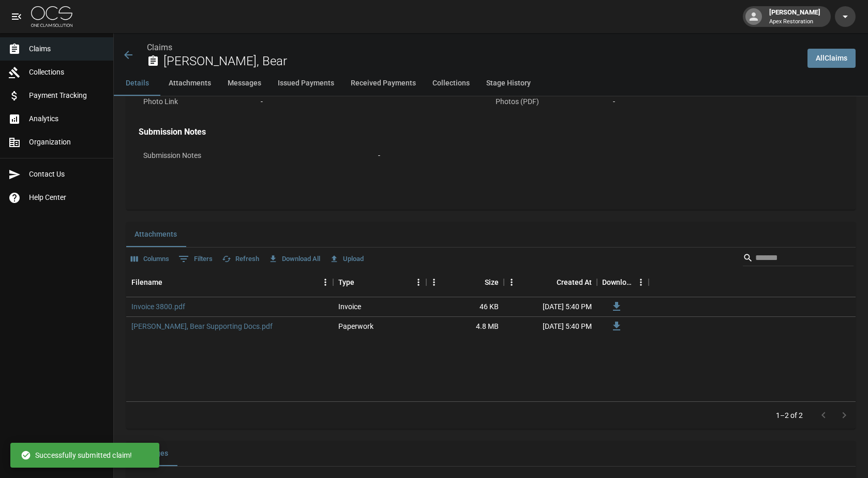  Describe the element at coordinates (158, 307) in the screenshot. I see `a: Invoice 3800.pdf` at that location.